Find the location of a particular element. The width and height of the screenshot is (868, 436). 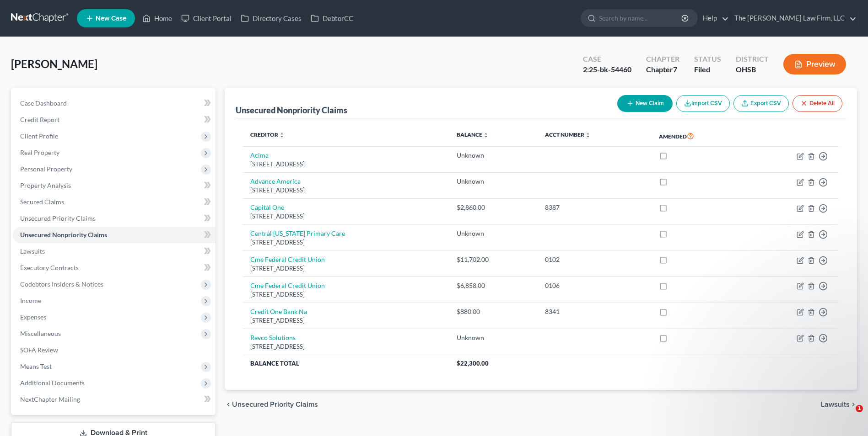

a: Acima is located at coordinates (259, 155).